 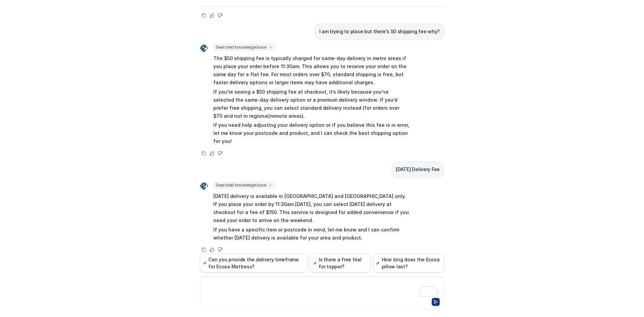 I want to click on button: How long does the Ecosa pillow last?, so click(x=408, y=263).